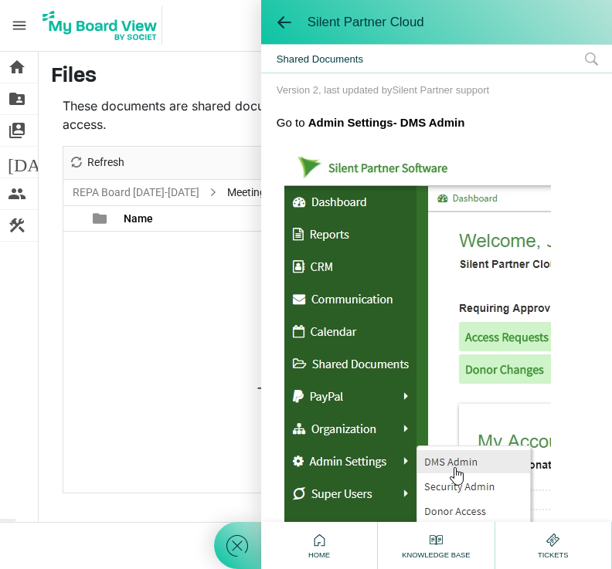 The width and height of the screenshot is (612, 569). Describe the element at coordinates (103, 25) in the screenshot. I see `a: My Board View Logo` at that location.